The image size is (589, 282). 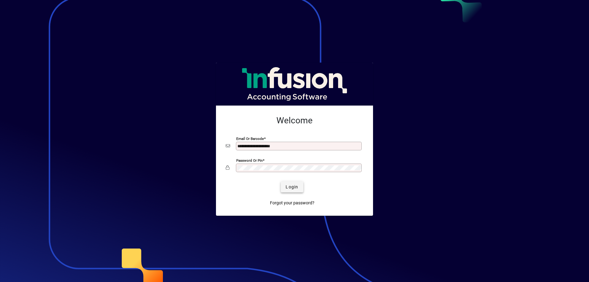 I want to click on h2: Welcome, so click(x=294, y=121).